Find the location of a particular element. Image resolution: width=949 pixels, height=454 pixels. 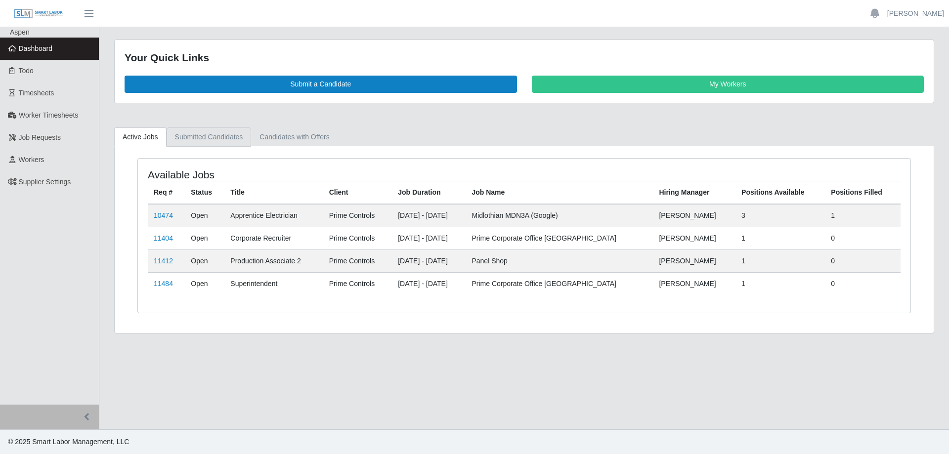

a: My Workers is located at coordinates (728, 84).